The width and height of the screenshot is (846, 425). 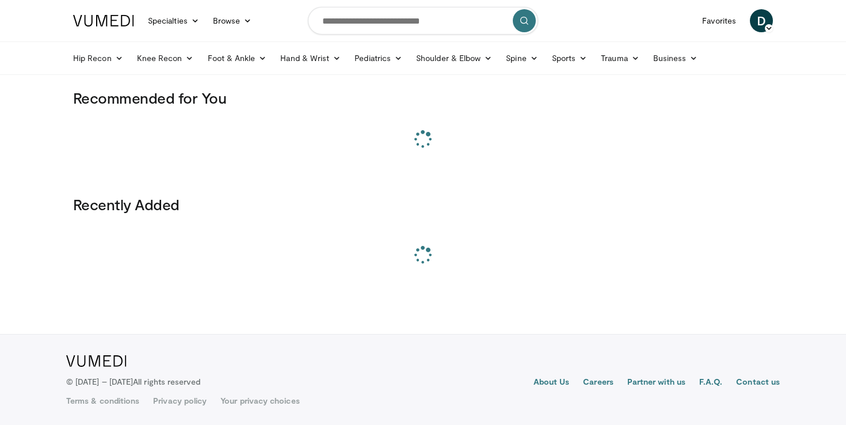 I want to click on a: Foot & Ankle, so click(x=237, y=58).